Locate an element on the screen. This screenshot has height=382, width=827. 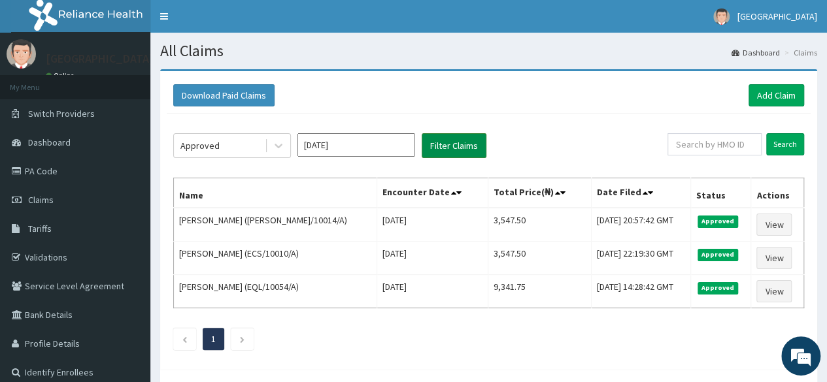
div: Chat with us now is located at coordinates (144, 82).